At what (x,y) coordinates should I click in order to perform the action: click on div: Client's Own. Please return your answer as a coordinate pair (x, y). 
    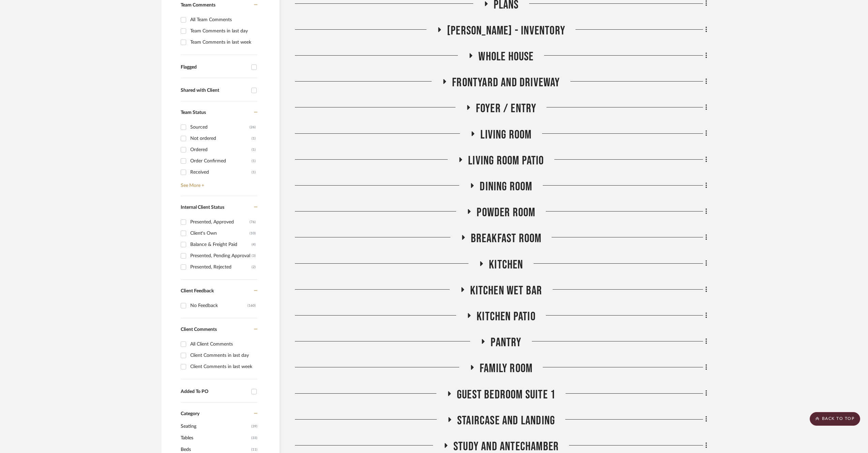
    Looking at the image, I should click on (220, 233).